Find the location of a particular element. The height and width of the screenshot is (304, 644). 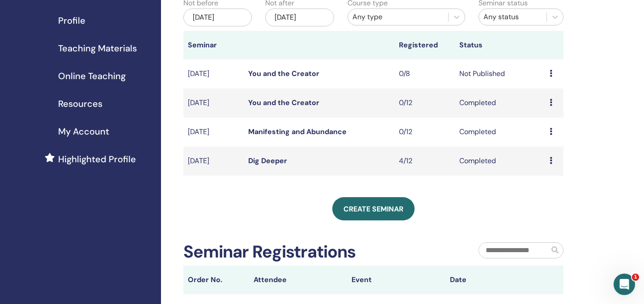

a: Dig Deeper is located at coordinates (268, 160).